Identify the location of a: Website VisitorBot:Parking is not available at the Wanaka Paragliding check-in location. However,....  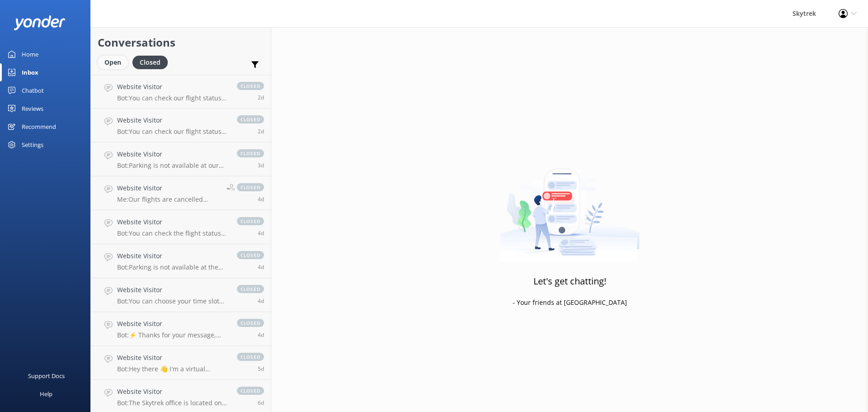
(181, 261).